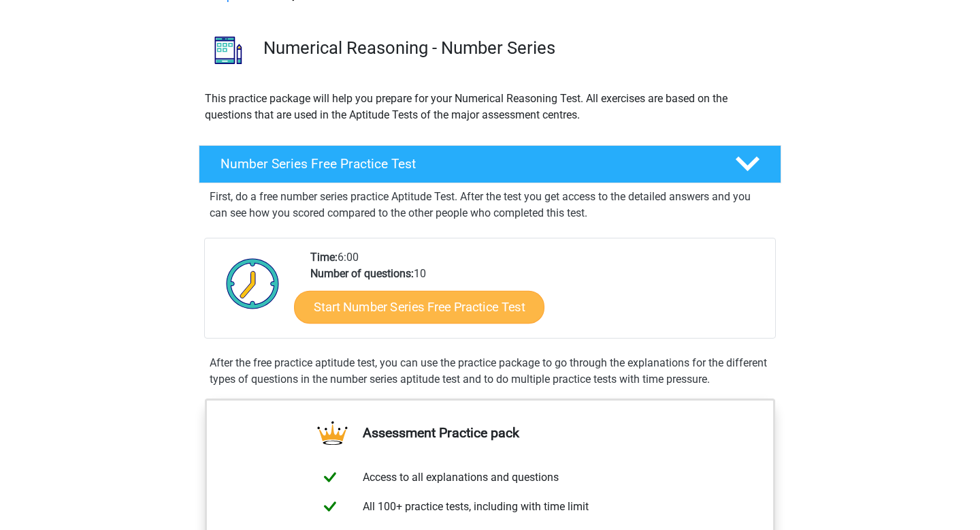 This screenshot has width=980, height=530. What do you see at coordinates (253, 283) in the screenshot?
I see `img: Clock` at bounding box center [253, 283].